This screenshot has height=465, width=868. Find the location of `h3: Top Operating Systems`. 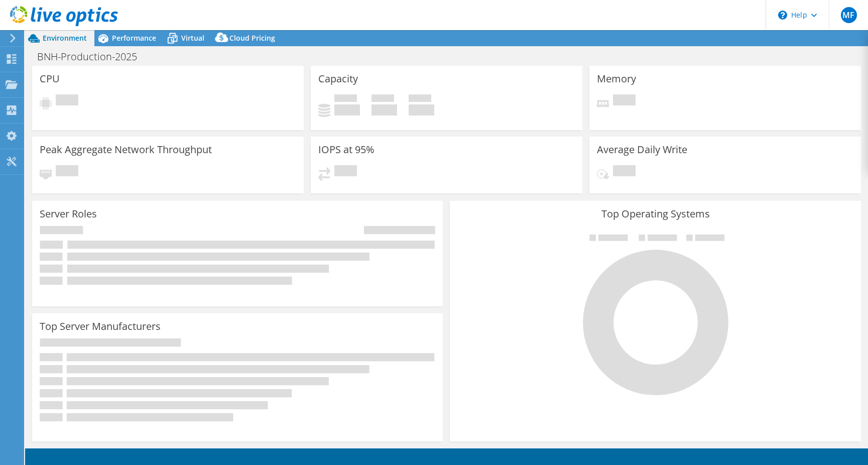

h3: Top Operating Systems is located at coordinates (655, 214).